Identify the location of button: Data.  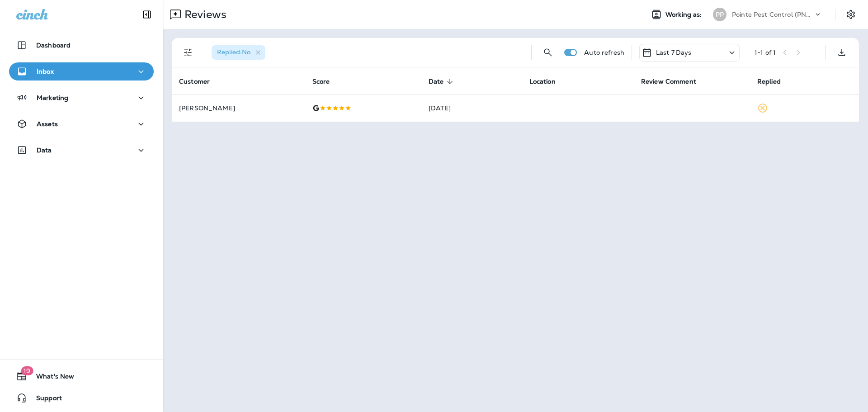
(82, 150).